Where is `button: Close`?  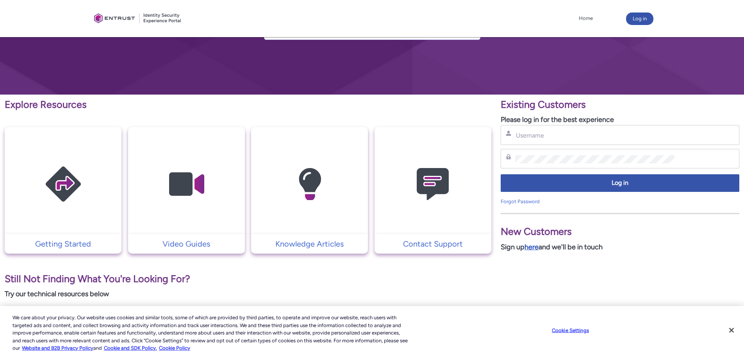 button: Close is located at coordinates (731, 330).